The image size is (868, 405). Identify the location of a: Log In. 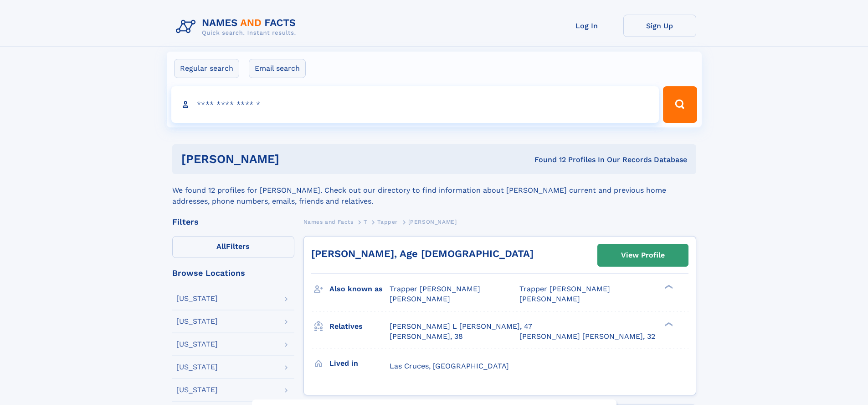
(587, 25).